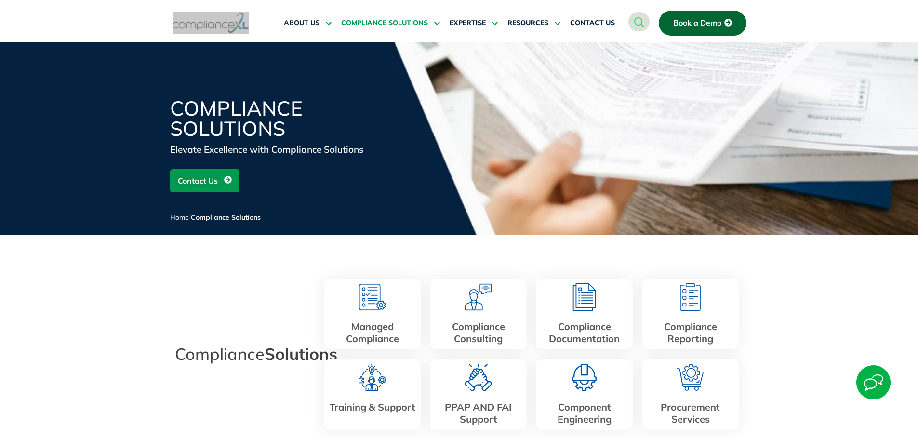  I want to click on a: navsearch-button, so click(639, 22).